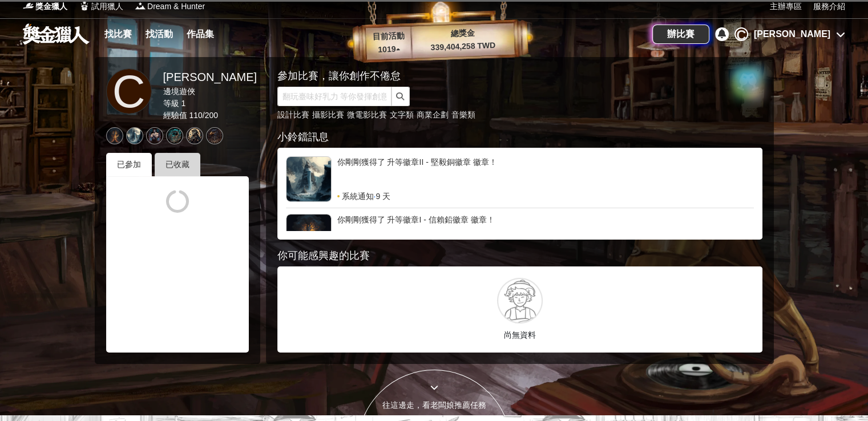 The width and height of the screenshot is (868, 421). Describe the element at coordinates (520, 237) in the screenshot. I see `a: 你剛剛獲得了 升等徽章I - 信賴鉛徽章 徽章！系統通知·9 天` at that location.